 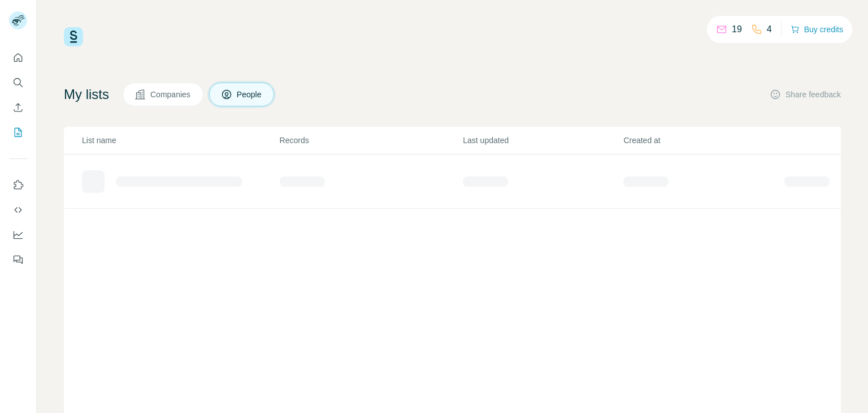 I want to click on h4: My lists, so click(x=86, y=95).